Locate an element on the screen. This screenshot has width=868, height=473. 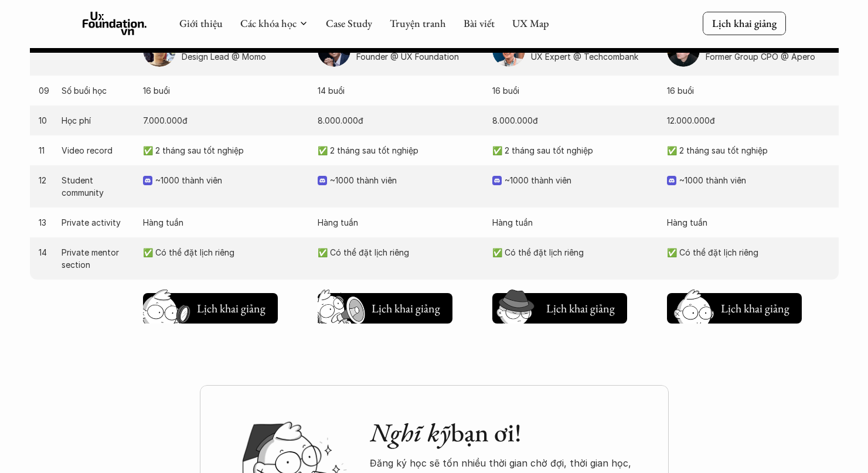
a: Các khóa học is located at coordinates (268, 23).